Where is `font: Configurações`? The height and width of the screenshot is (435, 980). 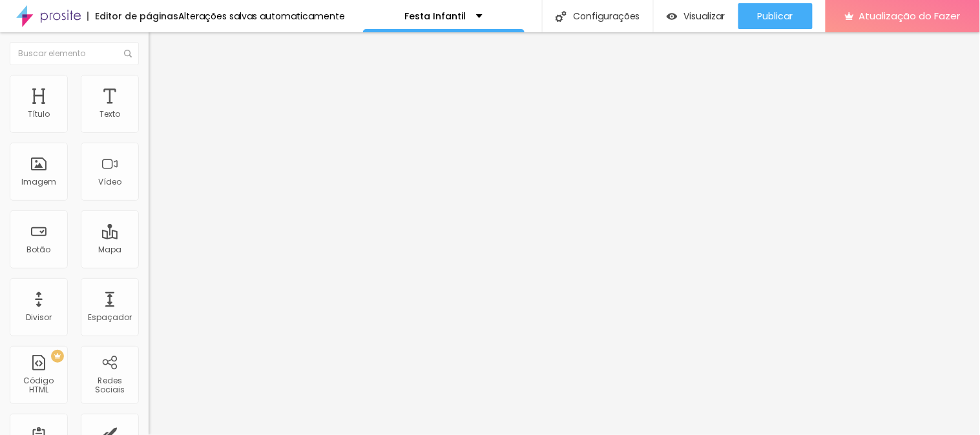 font: Configurações is located at coordinates (607, 16).